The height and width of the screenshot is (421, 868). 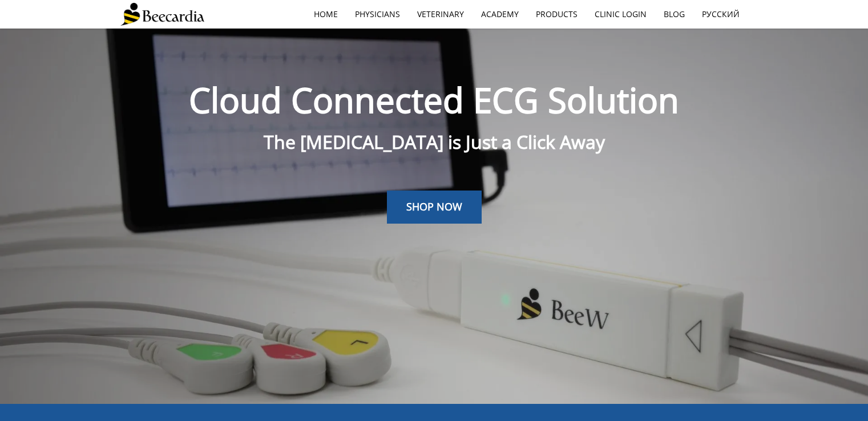 What do you see at coordinates (720, 14) in the screenshot?
I see `a: Русский` at bounding box center [720, 14].